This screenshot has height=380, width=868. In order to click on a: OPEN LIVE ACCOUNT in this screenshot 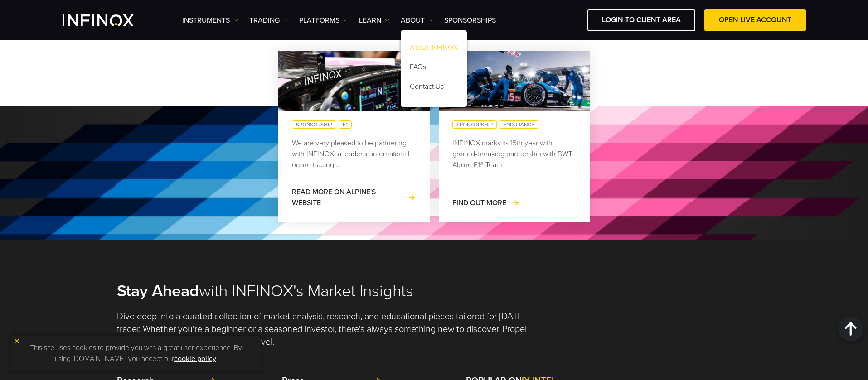, I will do `click(755, 20)`.